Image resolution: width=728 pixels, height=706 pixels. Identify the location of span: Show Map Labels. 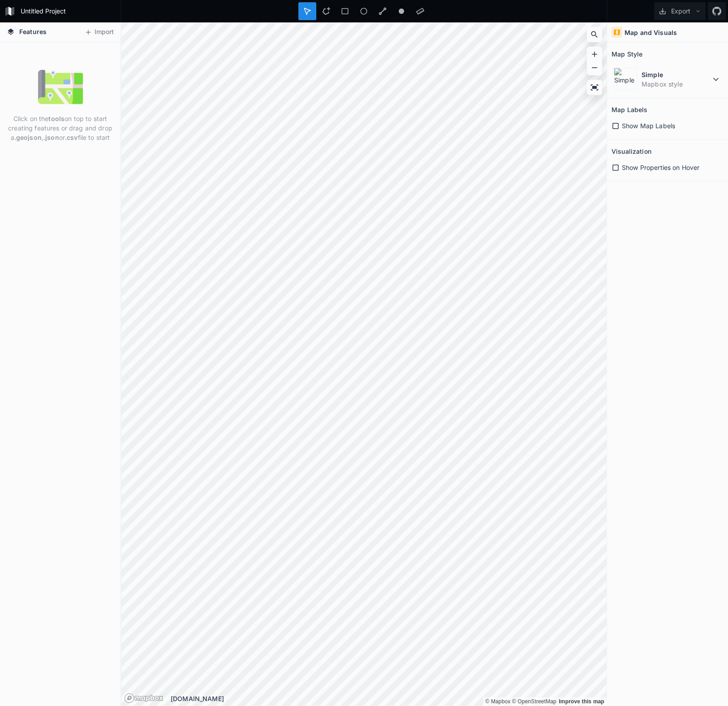
(649, 125).